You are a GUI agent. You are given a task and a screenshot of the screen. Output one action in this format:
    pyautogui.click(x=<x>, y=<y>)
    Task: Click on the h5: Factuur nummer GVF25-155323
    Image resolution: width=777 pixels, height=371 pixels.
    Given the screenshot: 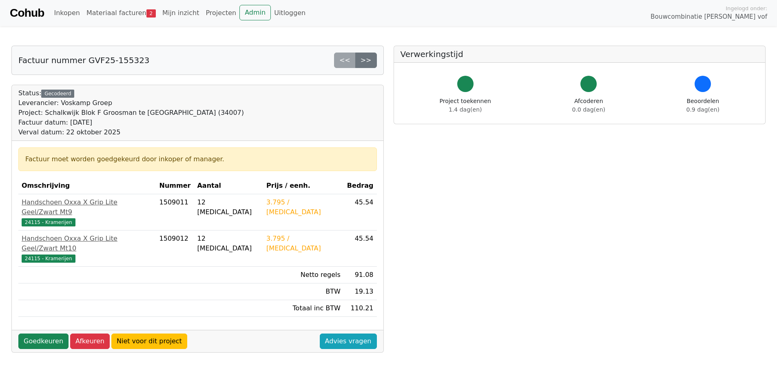 What is the action you would take?
    pyautogui.click(x=84, y=60)
    